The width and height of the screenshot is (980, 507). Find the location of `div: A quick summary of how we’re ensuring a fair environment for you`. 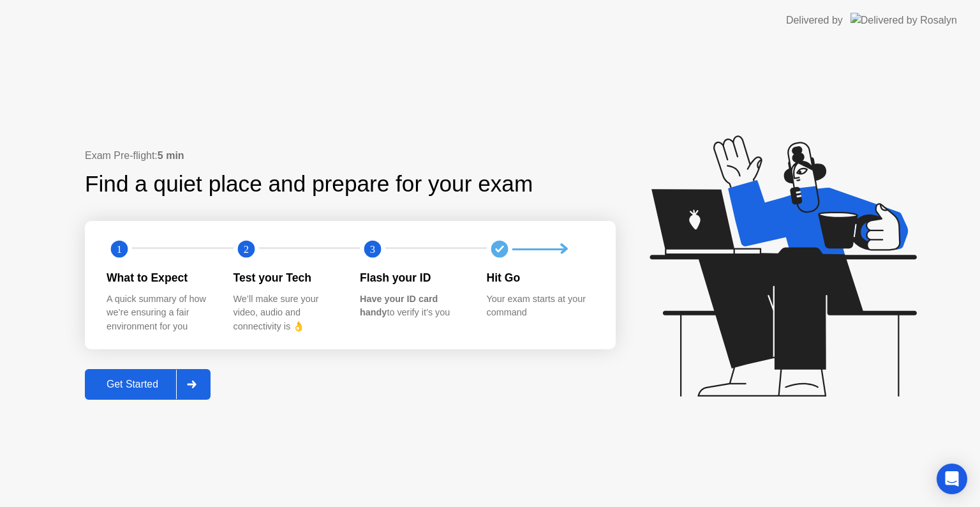

div: A quick summary of how we’re ensuring a fair environment for you is located at coordinates (160, 313).